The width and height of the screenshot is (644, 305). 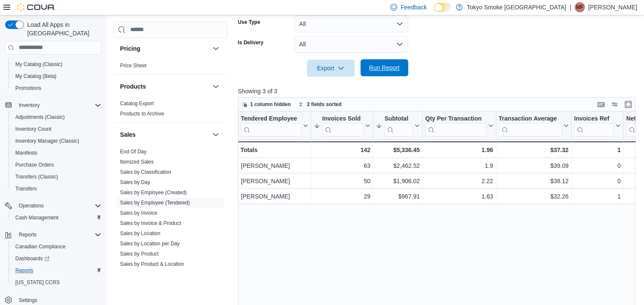 What do you see at coordinates (36, 77) in the screenshot?
I see `a: My Catalog (Beta)` at bounding box center [36, 77].